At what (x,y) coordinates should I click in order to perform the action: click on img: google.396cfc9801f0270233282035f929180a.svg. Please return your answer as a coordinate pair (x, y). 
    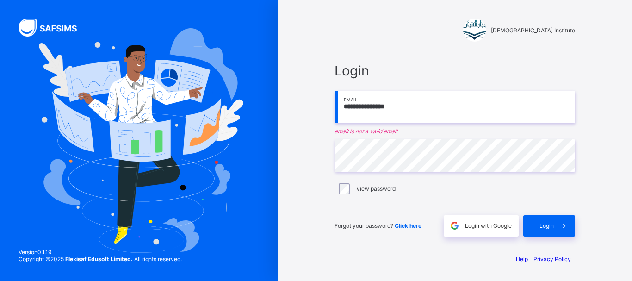
    Looking at the image, I should click on (454, 225).